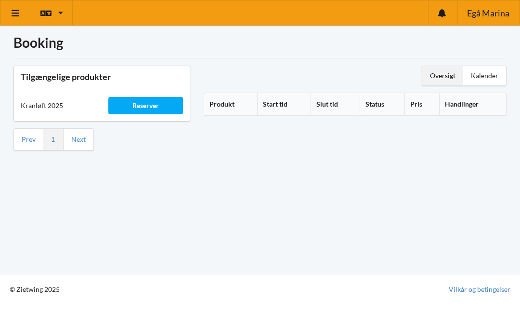 This screenshot has height=329, width=520. What do you see at coordinates (58, 106) in the screenshot?
I see `div: Kranløft 2025` at bounding box center [58, 106].